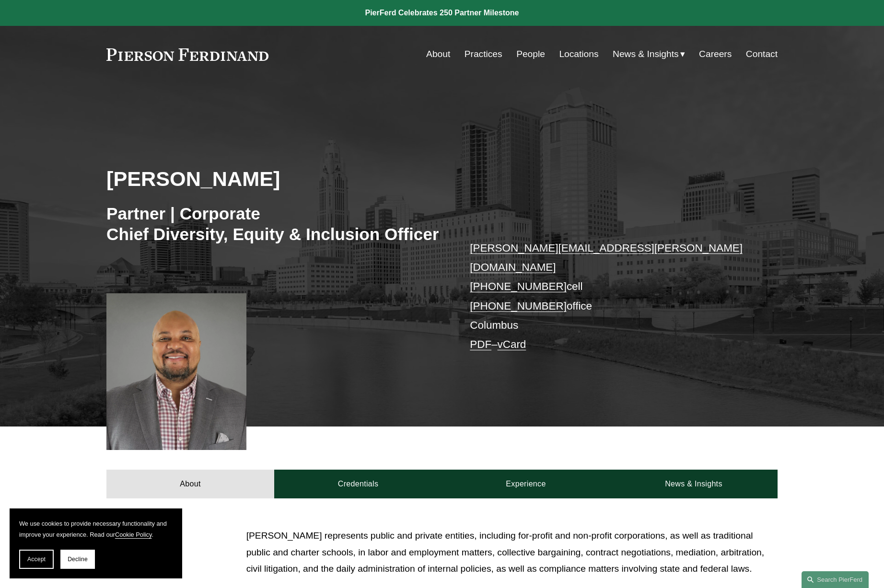  I want to click on span: News & Insights, so click(646, 54).